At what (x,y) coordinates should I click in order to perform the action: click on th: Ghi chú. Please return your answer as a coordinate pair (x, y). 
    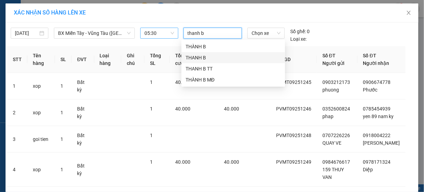
    Looking at the image, I should click on (133, 59).